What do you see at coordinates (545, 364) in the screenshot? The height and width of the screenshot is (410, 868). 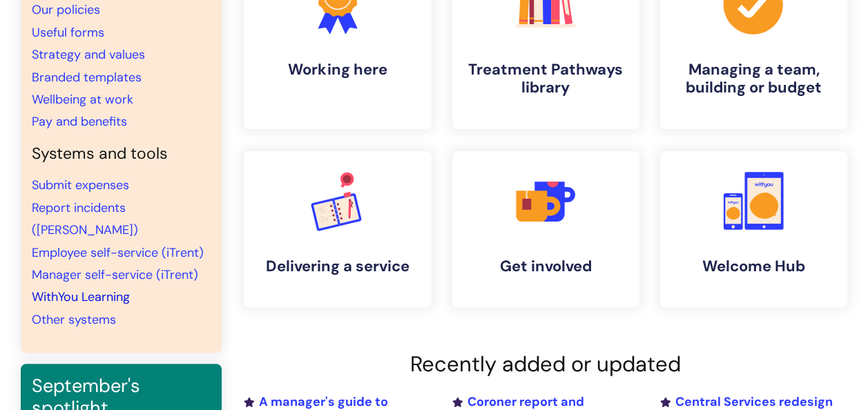 I see `h2: Recently added or updated` at bounding box center [545, 364].